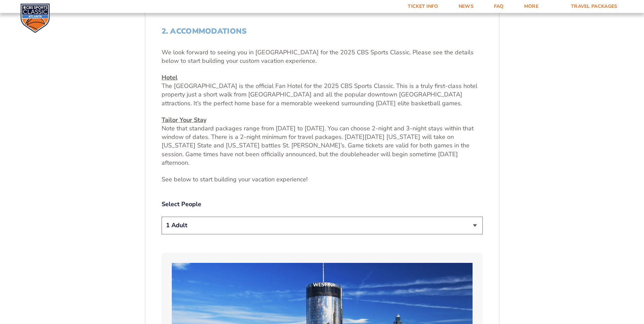 Image resolution: width=644 pixels, height=324 pixels. Describe the element at coordinates (322, 31) in the screenshot. I see `h2: 2. Accommodations` at that location.